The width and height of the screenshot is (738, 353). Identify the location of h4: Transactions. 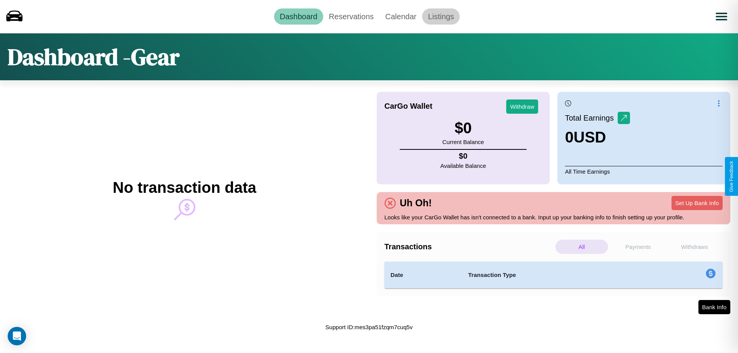
(469, 247).